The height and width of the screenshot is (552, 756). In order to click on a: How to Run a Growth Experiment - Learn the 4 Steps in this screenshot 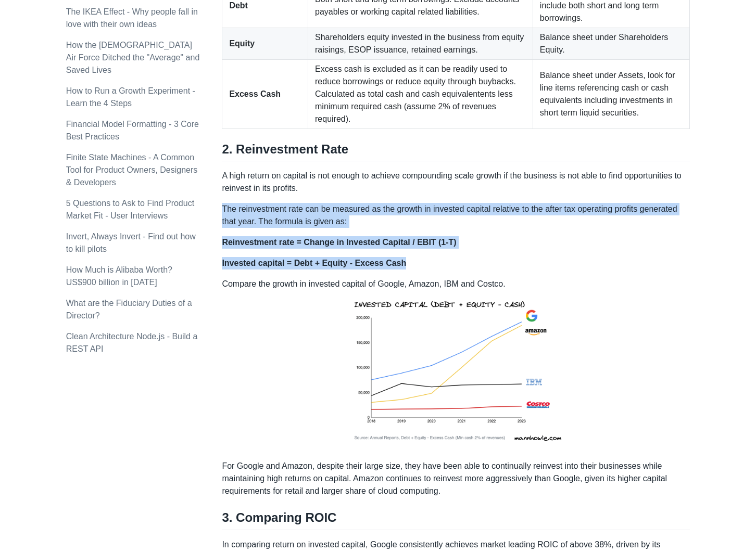, I will do `click(130, 97)`.